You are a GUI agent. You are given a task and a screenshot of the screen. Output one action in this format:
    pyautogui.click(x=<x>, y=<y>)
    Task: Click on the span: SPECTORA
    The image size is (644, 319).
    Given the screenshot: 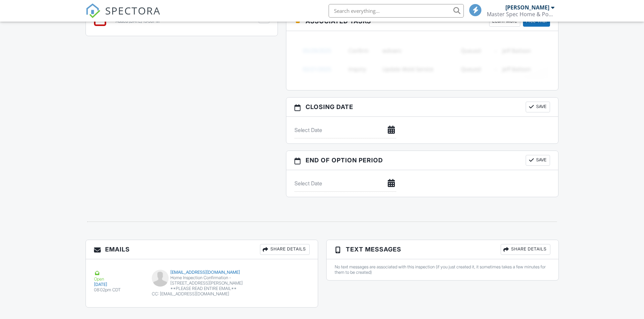 What is the action you would take?
    pyautogui.click(x=133, y=11)
    